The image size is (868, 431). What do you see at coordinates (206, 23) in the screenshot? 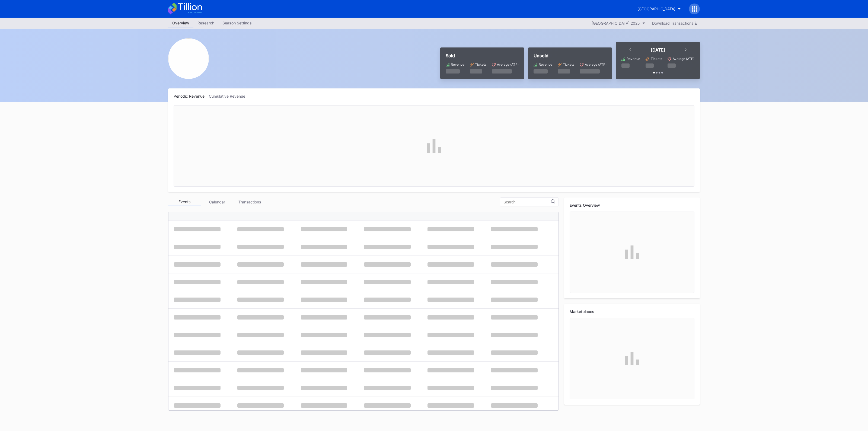
I see `div: Research` at bounding box center [206, 23].